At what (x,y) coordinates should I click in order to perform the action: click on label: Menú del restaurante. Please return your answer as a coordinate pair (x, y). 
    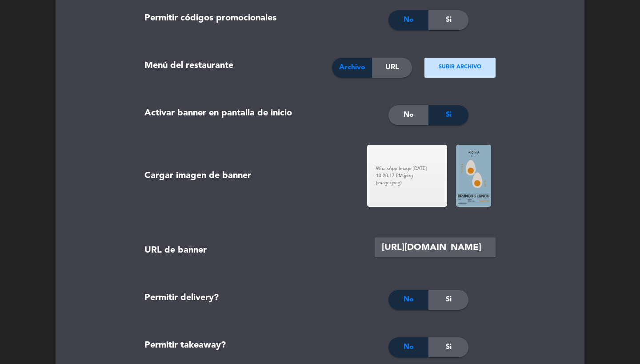
    Looking at the image, I should click on (189, 66).